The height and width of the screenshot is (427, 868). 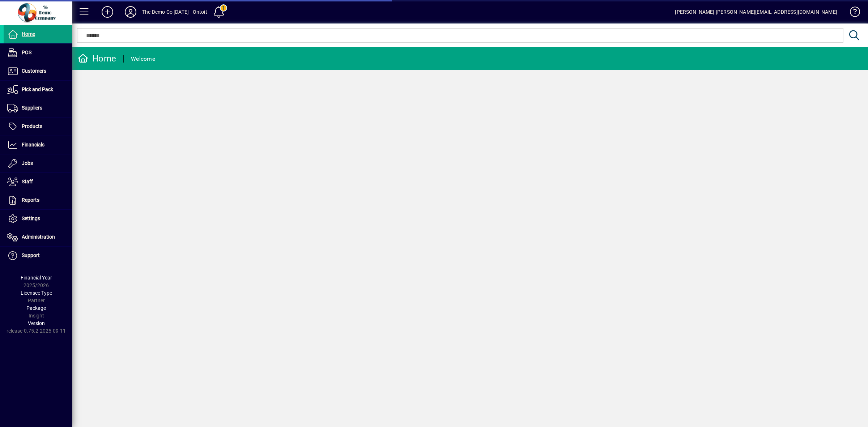 I want to click on a: Knowledge Base, so click(x=851, y=13).